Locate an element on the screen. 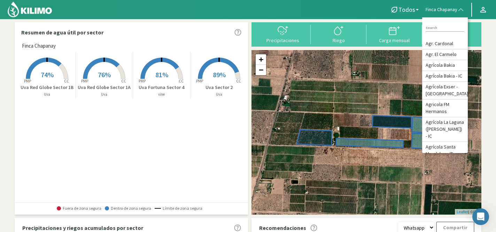 The height and width of the screenshot is (232, 496). span: Fuera de zona segura is located at coordinates (79, 208).